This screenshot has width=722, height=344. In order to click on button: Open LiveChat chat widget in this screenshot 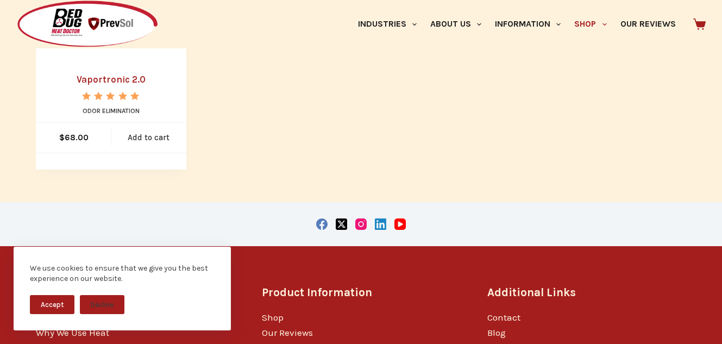, I will do `click(25, 21)`.